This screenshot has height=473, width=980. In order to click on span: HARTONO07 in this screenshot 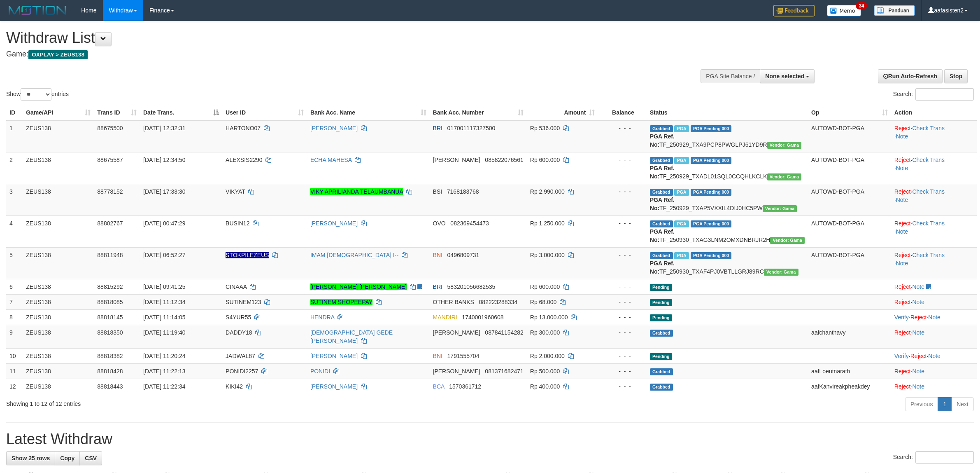, I will do `click(243, 128)`.